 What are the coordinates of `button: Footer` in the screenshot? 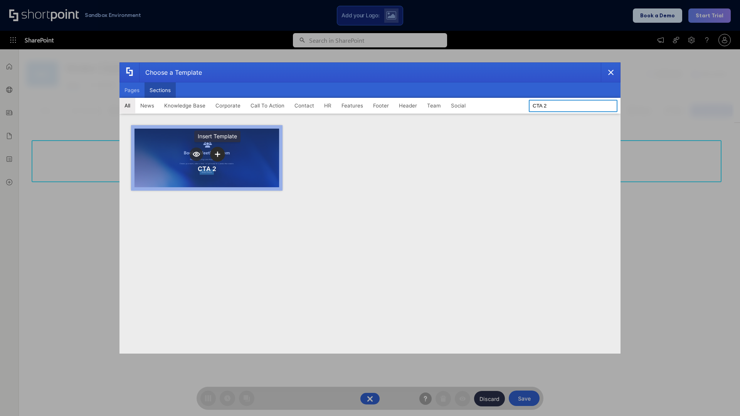 It's located at (381, 106).